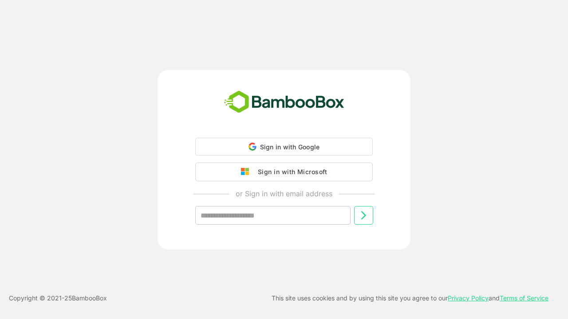 Image resolution: width=568 pixels, height=319 pixels. Describe the element at coordinates (284, 194) in the screenshot. I see `p: or Sign in with email address` at that location.